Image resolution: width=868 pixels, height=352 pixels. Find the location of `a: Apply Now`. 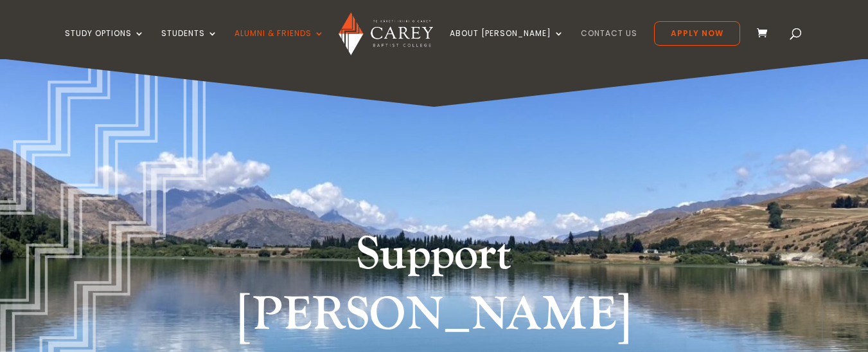

a: Apply Now is located at coordinates (697, 33).